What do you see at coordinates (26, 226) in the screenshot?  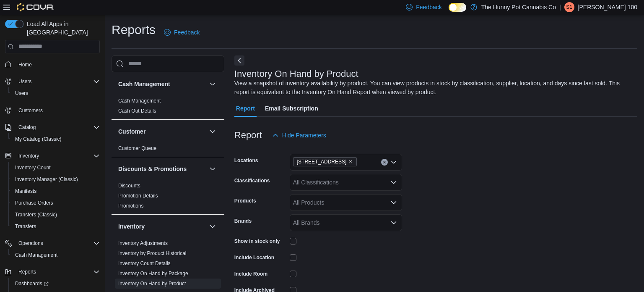 I see `a: Transfers` at bounding box center [26, 226].